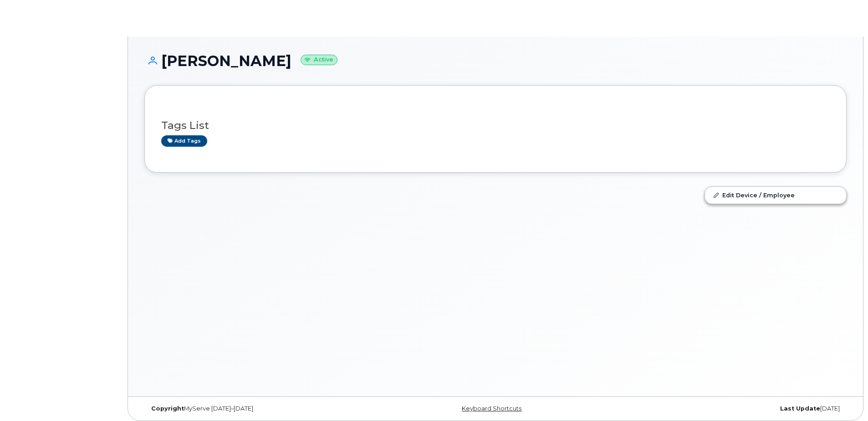  Describe the element at coordinates (318, 60) in the screenshot. I see `small: Active` at that location.